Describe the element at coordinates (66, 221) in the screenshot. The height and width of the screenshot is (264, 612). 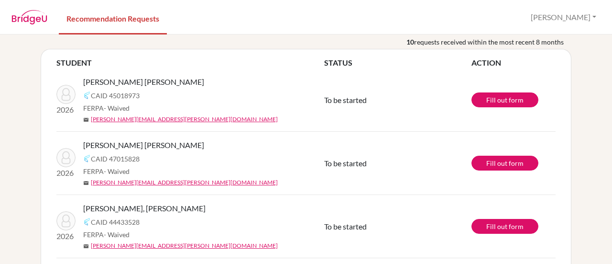
I see `img: Avila Santos, Valeria` at that location.